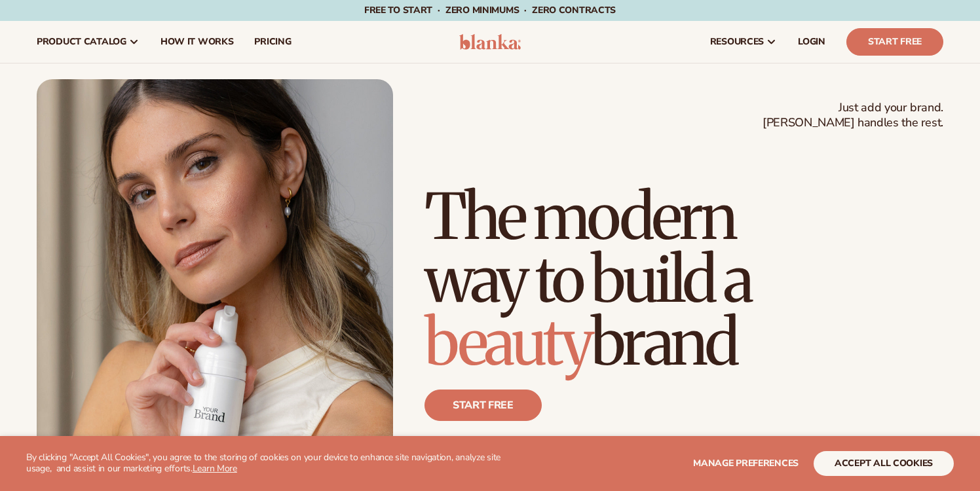  Describe the element at coordinates (743, 42) in the screenshot. I see `a: resources` at that location.